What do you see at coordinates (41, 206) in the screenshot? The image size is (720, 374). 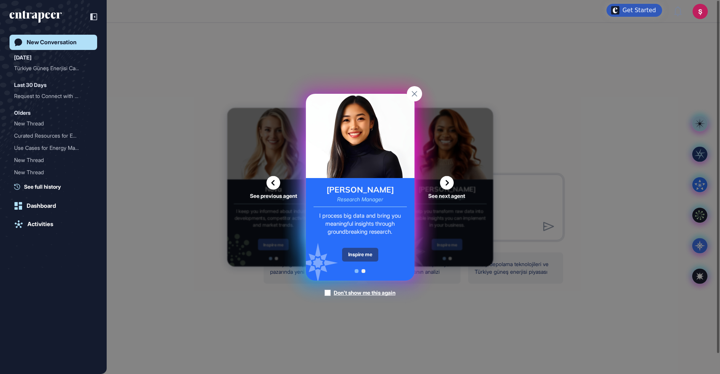 I see `div: Dashboard` at bounding box center [41, 206].